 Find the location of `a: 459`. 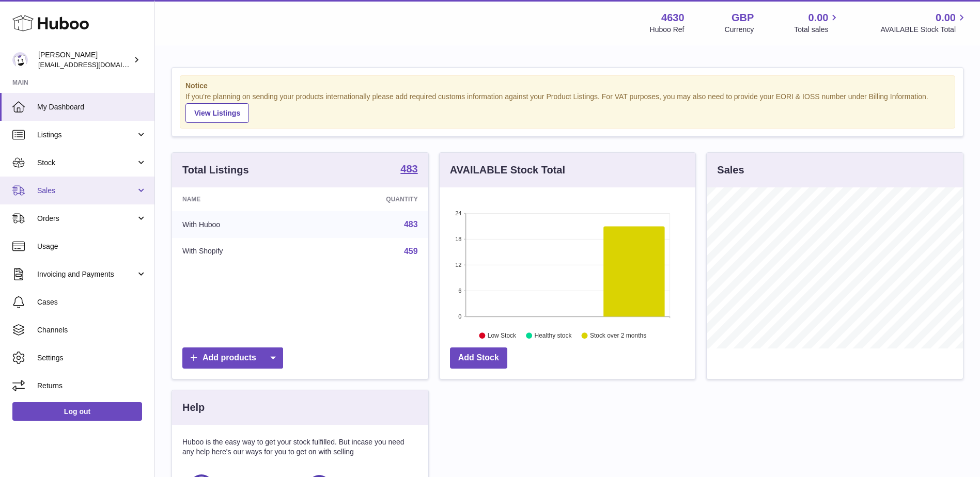

a: 459 is located at coordinates (411, 251).